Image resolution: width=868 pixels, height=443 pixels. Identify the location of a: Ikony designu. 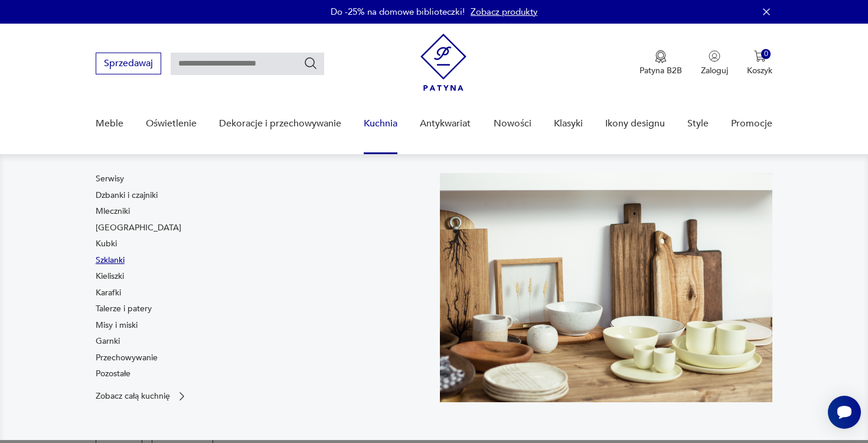
(634, 123).